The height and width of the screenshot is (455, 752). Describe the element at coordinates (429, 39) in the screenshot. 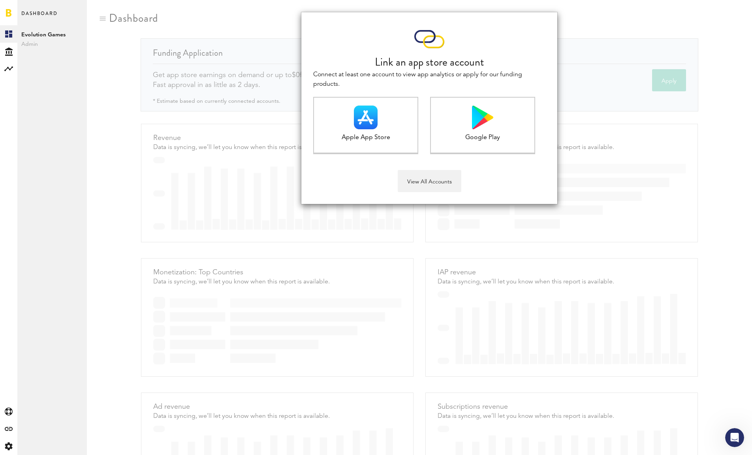

I see `img: app-stores-connection.svg` at that location.